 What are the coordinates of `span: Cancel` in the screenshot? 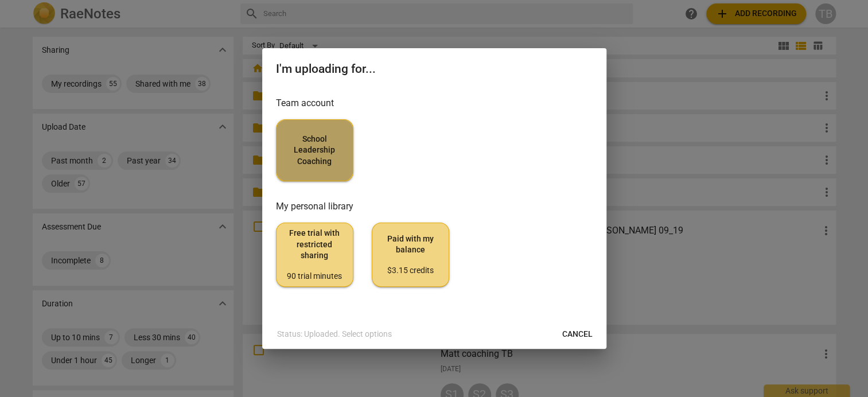 It's located at (577, 335).